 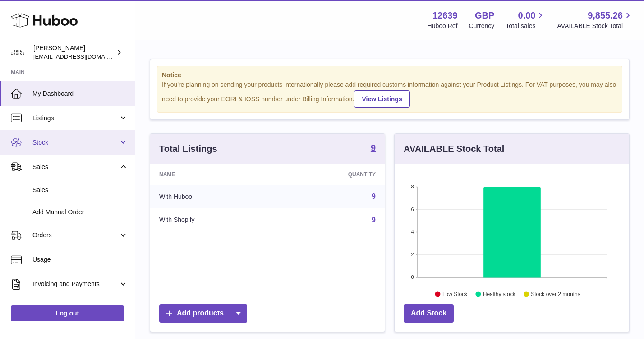 I want to click on a: View Listings, so click(x=381, y=99).